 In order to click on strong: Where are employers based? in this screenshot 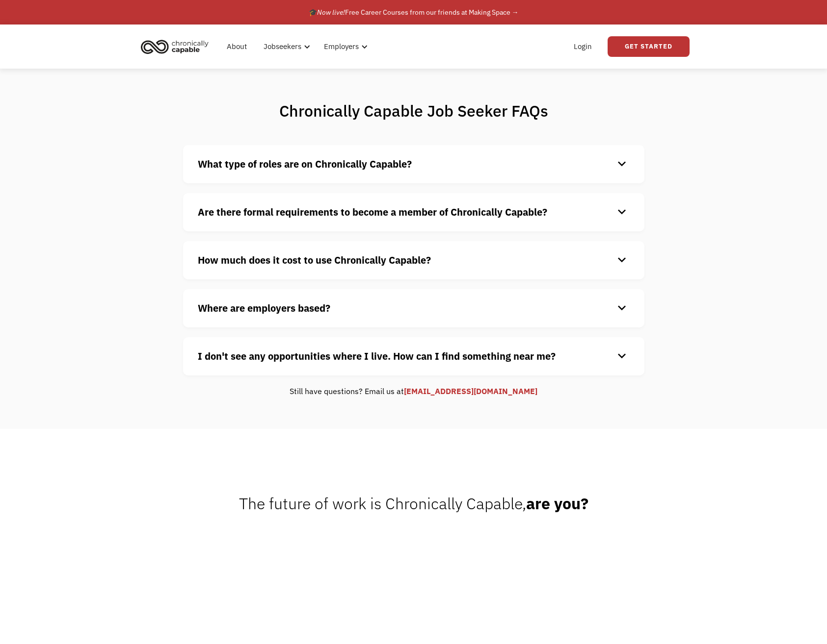, I will do `click(264, 308)`.